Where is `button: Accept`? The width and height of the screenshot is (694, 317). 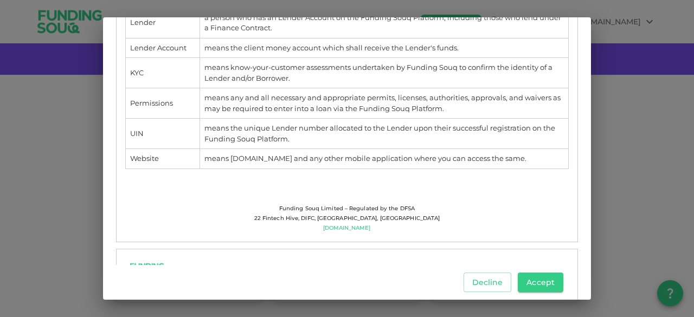 button: Accept is located at coordinates (541, 283).